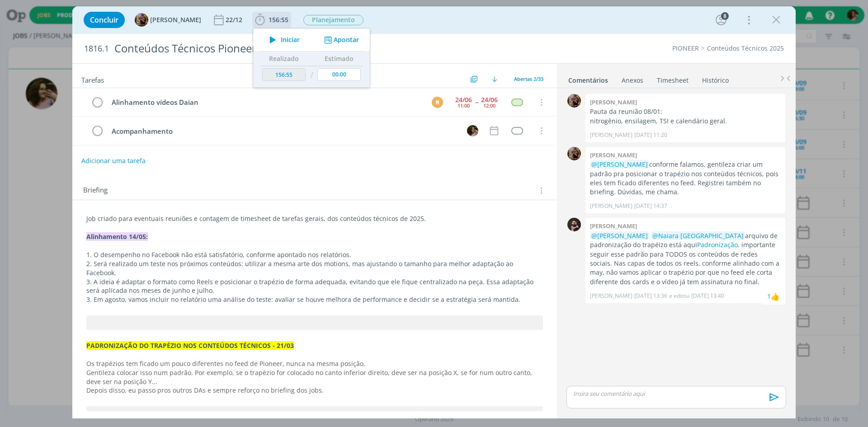 The height and width of the screenshot is (427, 868). What do you see at coordinates (283, 131) in the screenshot?
I see `div: Acompanhamento` at bounding box center [283, 131].